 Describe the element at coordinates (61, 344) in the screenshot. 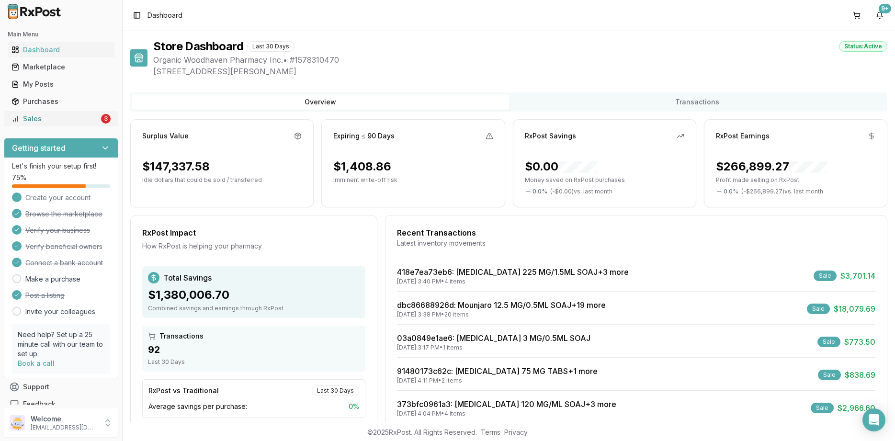

I see `p: Need help? Set up a 25 minute call with our team to set up.` at that location.